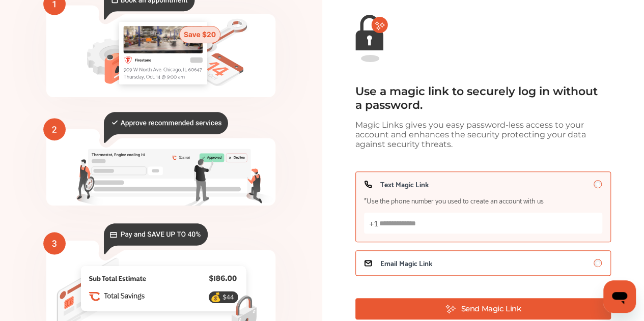 The height and width of the screenshot is (321, 644). Describe the element at coordinates (368, 184) in the screenshot. I see `img: icon_phone.e7b63c2d.svg` at that location.